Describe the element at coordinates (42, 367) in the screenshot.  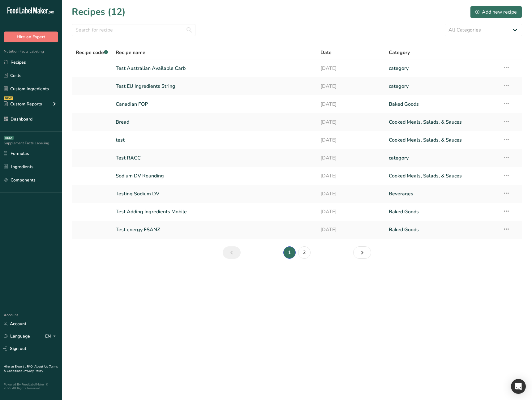
I see `a: About Us .` at that location.